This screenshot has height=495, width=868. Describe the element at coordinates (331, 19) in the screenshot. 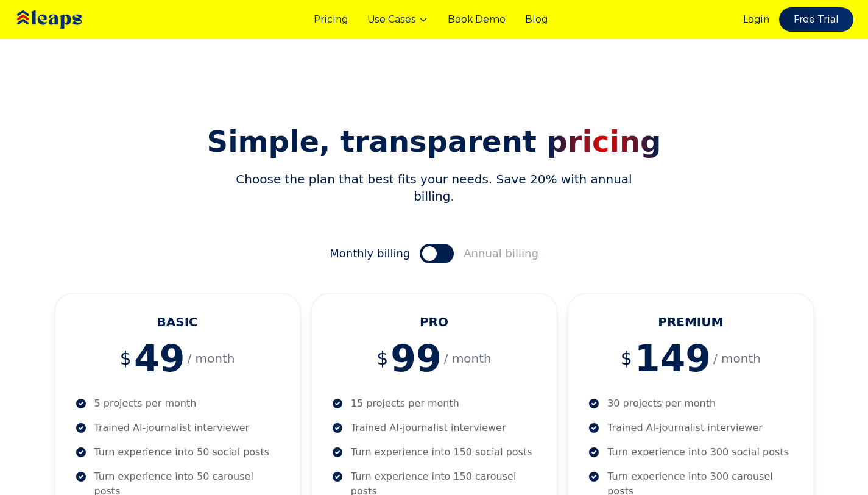

I see `a: Pricing` at that location.